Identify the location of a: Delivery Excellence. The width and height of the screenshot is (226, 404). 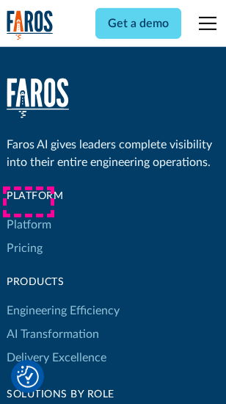
(57, 358).